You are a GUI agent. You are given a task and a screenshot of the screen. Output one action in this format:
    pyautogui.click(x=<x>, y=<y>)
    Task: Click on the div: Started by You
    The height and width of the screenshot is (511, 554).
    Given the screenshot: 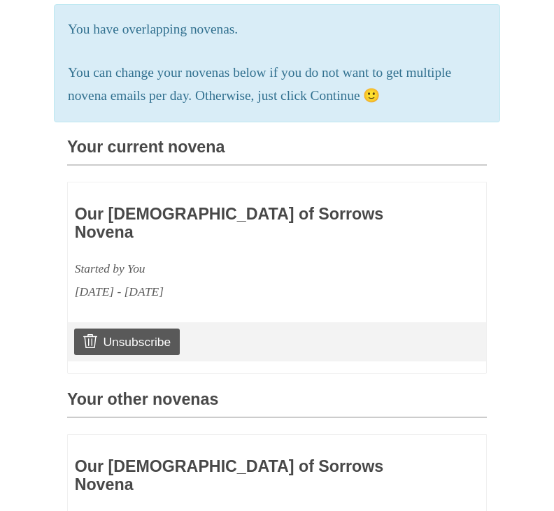 What is the action you would take?
    pyautogui.click(x=236, y=269)
    